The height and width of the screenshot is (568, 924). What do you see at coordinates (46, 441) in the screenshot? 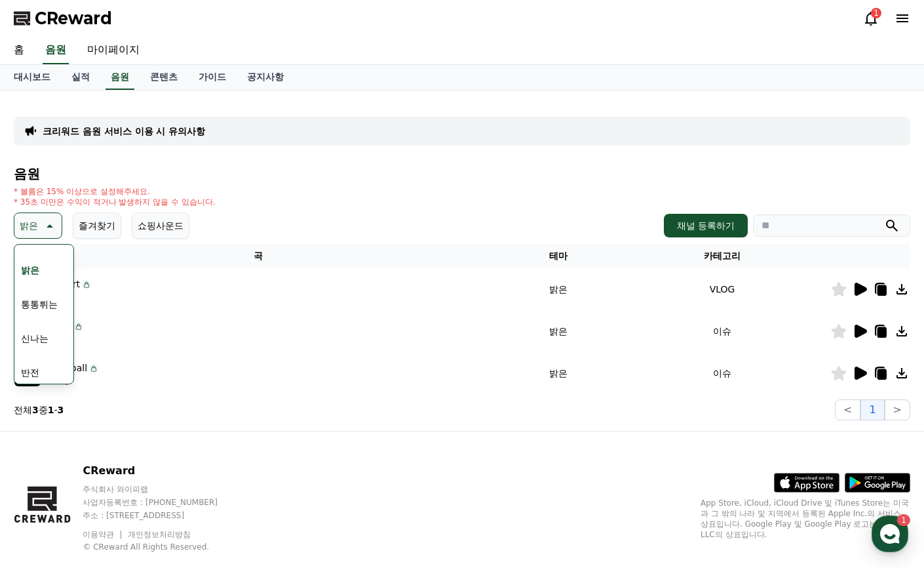
I see `span: 홈` at bounding box center [46, 441].